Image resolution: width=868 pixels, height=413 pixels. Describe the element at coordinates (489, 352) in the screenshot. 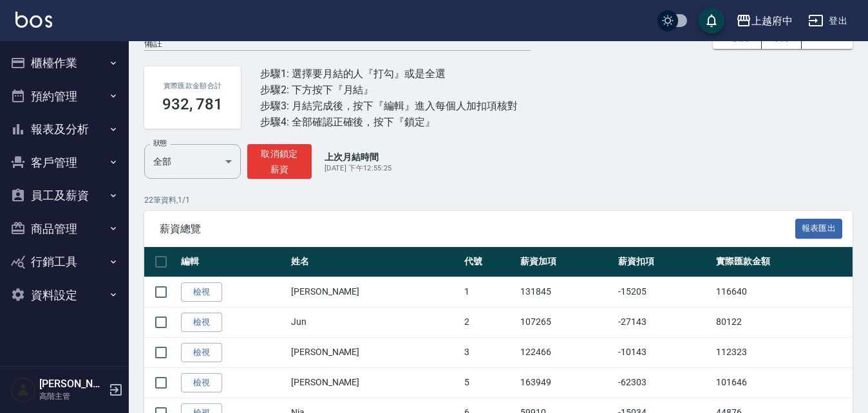

I see `td: 3` at that location.